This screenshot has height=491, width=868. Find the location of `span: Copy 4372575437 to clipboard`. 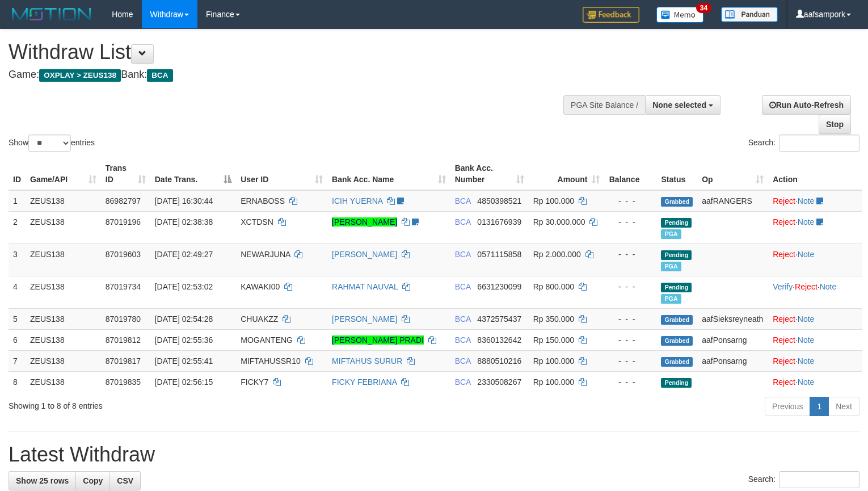

span: Copy 4372575437 to clipboard is located at coordinates (499, 319).